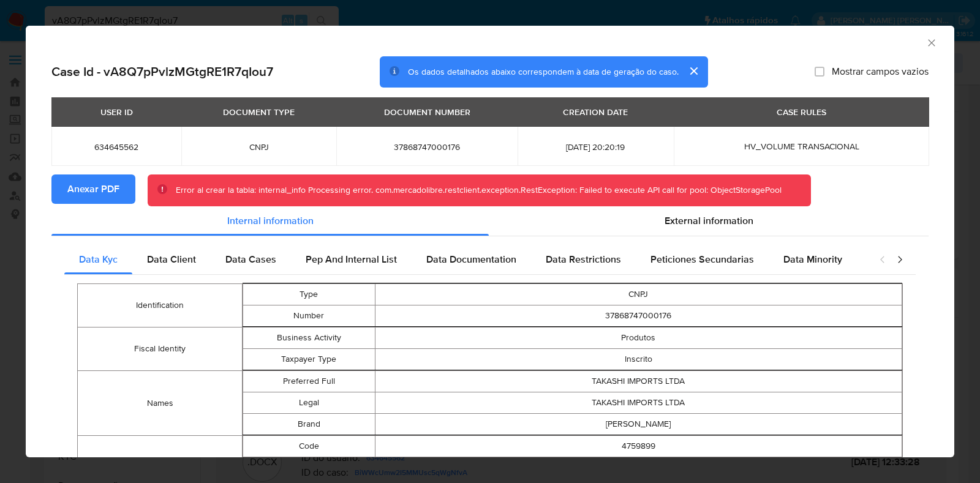 The width and height of the screenshot is (980, 483). What do you see at coordinates (543, 72) in the screenshot?
I see `span: Os dados detalhados abaixo correspondem à data de geração do caso.` at bounding box center [543, 72].